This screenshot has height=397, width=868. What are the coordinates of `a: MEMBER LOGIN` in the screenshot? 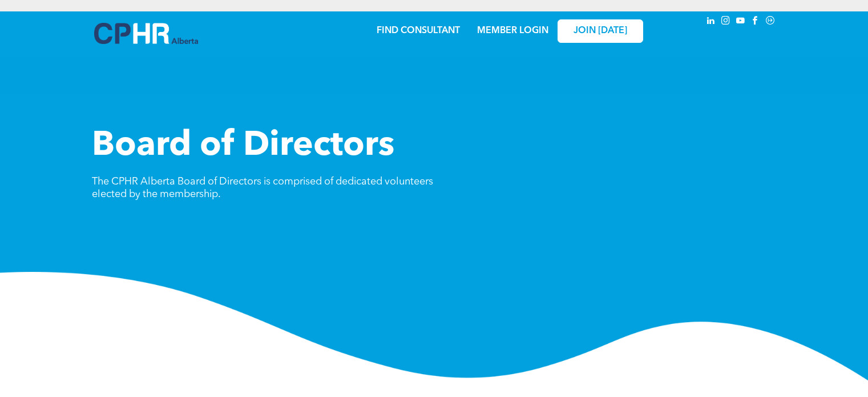 It's located at (513, 31).